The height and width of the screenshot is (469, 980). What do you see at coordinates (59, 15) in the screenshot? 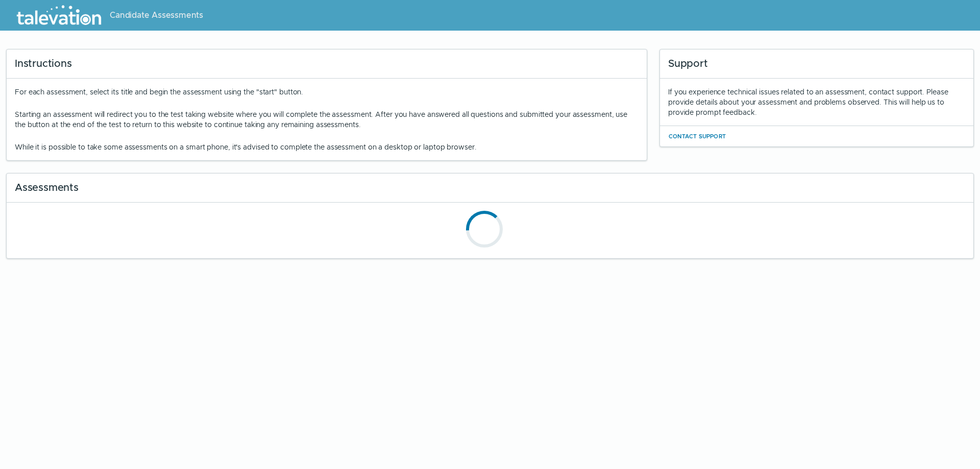
I see `img: Talevation_Logo_Transparent_white.png` at bounding box center [59, 15].